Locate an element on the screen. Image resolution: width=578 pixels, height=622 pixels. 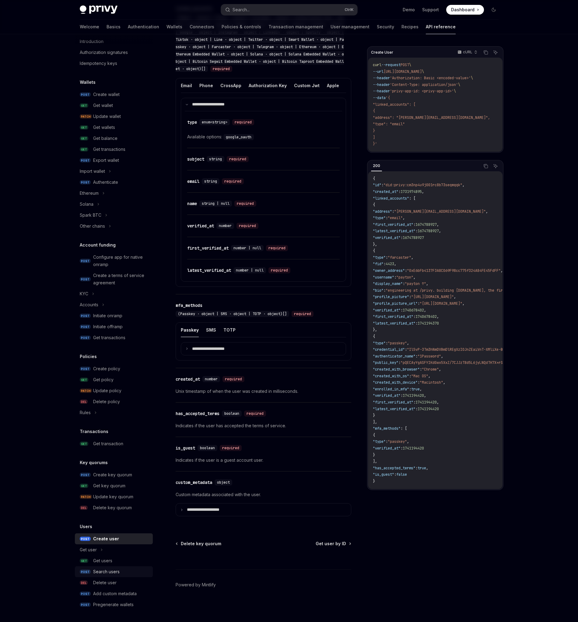
span: enum<string> is located at coordinates (215, 122).